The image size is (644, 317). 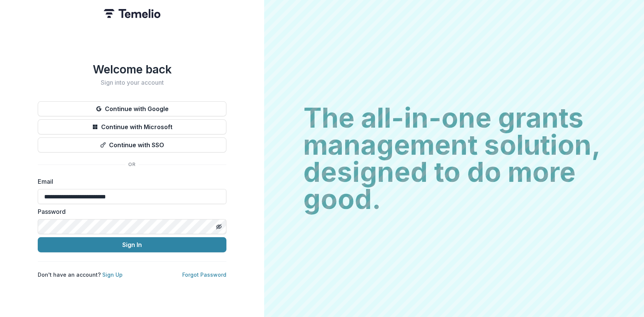 What do you see at coordinates (80, 274) in the screenshot?
I see `p: Don't have an account?` at bounding box center [80, 274].